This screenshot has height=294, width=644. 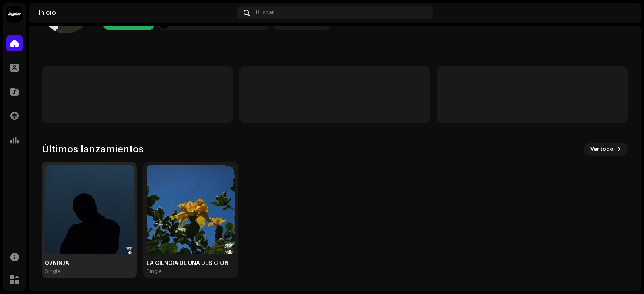 What do you see at coordinates (15, 15) in the screenshot?
I see `img: 10370c6a-d0e2-4592-b8a2-38f444b0ca44` at bounding box center [15, 15].